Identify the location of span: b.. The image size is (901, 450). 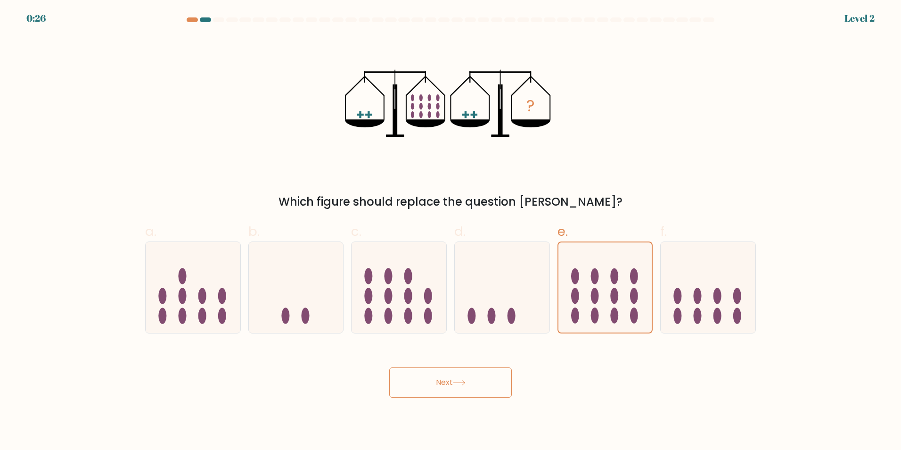
(254, 231).